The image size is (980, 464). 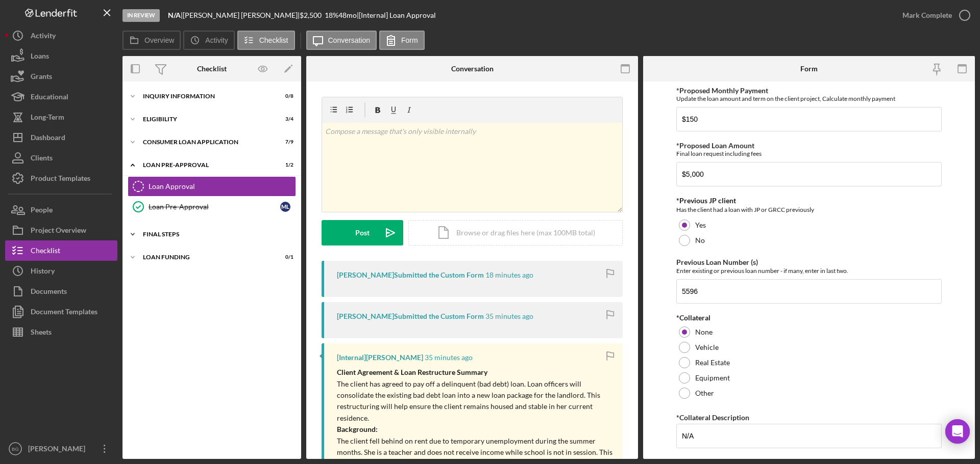 What do you see at coordinates (61, 292) in the screenshot?
I see `a: Documents` at bounding box center [61, 292].